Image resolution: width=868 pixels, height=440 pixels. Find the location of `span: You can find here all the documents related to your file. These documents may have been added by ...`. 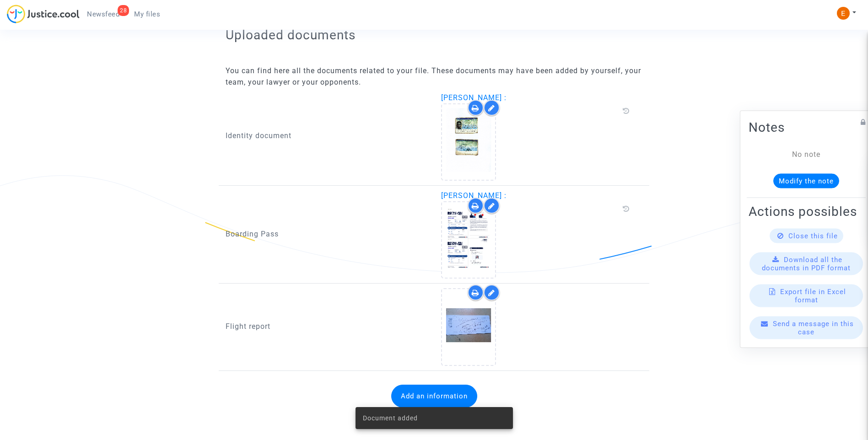

span: You can find here all the documents related to your file. These documents may have been added by ... is located at coordinates (433, 77).